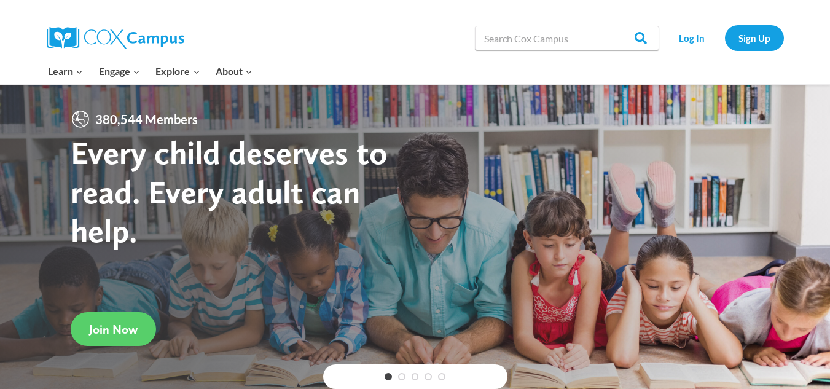 The width and height of the screenshot is (830, 389). I want to click on a: Sign Up, so click(755, 37).